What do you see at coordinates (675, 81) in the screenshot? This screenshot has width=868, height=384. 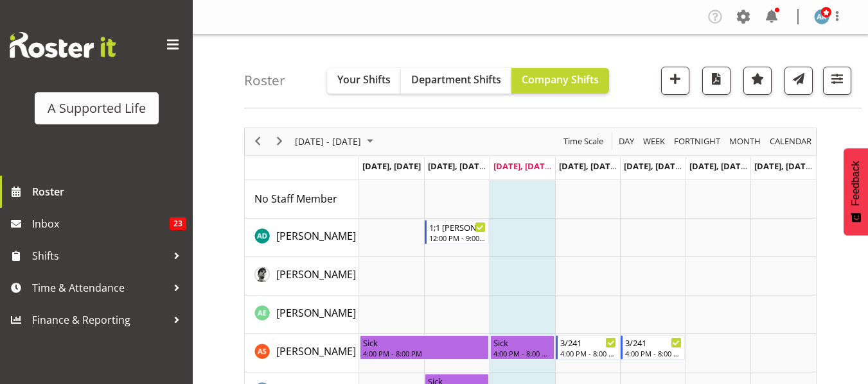 I see `button: Add a new shift` at bounding box center [675, 81].